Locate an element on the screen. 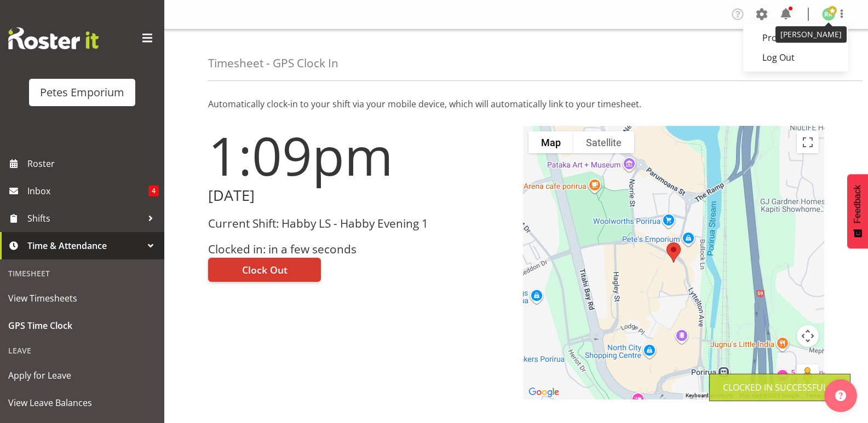 Image resolution: width=868 pixels, height=423 pixels. div: Leave is located at coordinates (83, 351).